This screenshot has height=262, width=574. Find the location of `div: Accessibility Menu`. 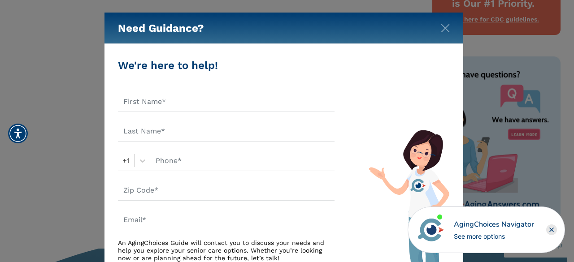

div: Accessibility Menu is located at coordinates (18, 134).